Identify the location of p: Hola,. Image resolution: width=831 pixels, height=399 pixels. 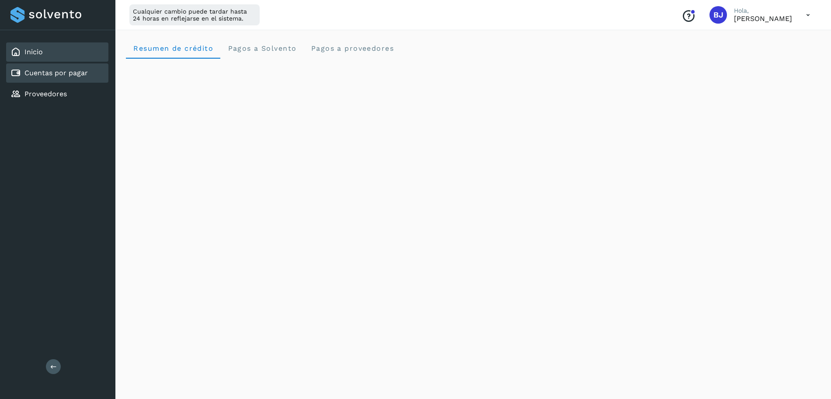
(763, 10).